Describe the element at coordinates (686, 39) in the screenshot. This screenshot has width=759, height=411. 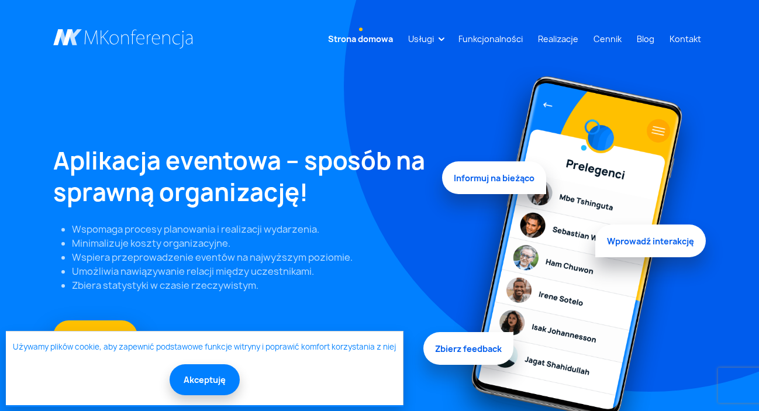
I see `a: Kontakt` at that location.